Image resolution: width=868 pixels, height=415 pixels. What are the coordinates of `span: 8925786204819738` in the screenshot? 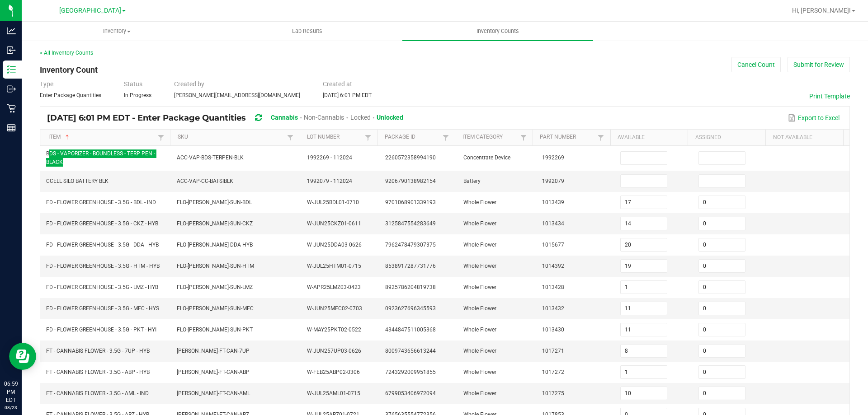 It's located at (411, 288).